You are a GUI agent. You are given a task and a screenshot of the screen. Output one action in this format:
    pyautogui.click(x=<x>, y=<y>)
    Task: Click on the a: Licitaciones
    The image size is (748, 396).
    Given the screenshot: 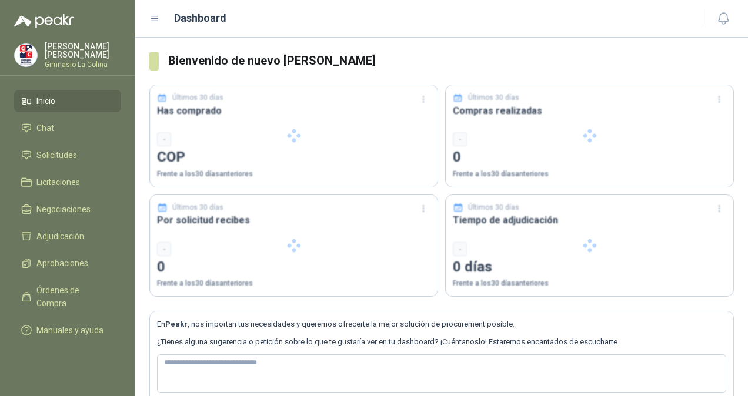 What is the action you would take?
    pyautogui.click(x=68, y=182)
    